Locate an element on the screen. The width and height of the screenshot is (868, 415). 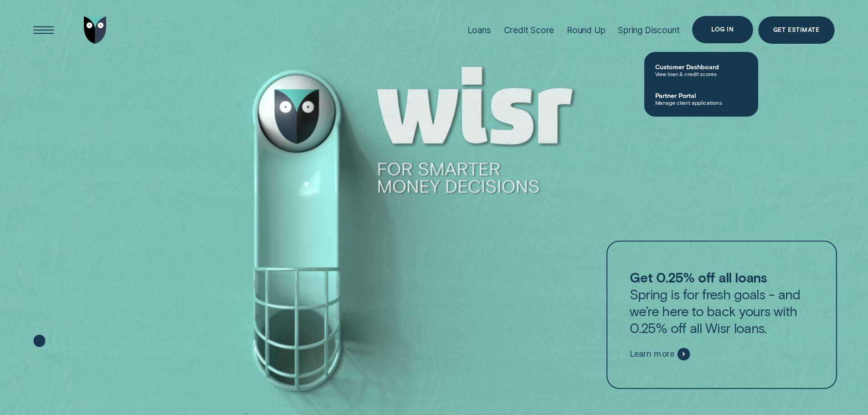
a: Partner PortalManage client applications is located at coordinates (701, 98).